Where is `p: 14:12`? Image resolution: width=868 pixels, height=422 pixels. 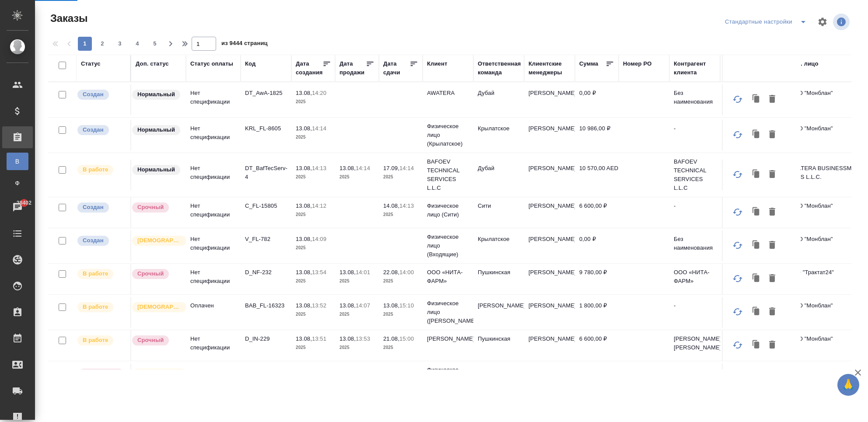
p: 14:12 is located at coordinates (319, 205).